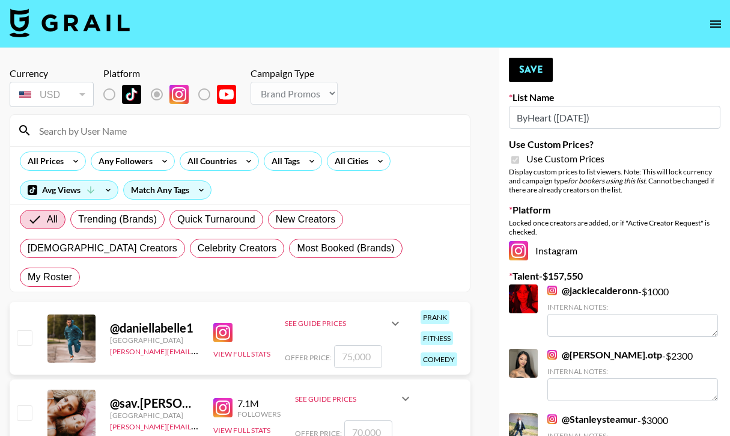 This screenshot has height=436, width=730. I want to click on span: Use Custom Prices, so click(566, 159).